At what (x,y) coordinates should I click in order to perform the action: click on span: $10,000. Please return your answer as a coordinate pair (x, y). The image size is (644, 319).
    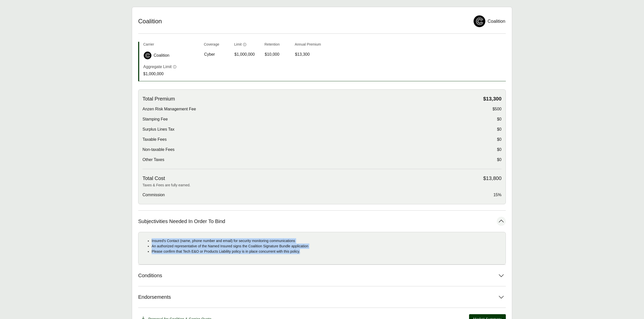
    Looking at the image, I should click on (272, 54).